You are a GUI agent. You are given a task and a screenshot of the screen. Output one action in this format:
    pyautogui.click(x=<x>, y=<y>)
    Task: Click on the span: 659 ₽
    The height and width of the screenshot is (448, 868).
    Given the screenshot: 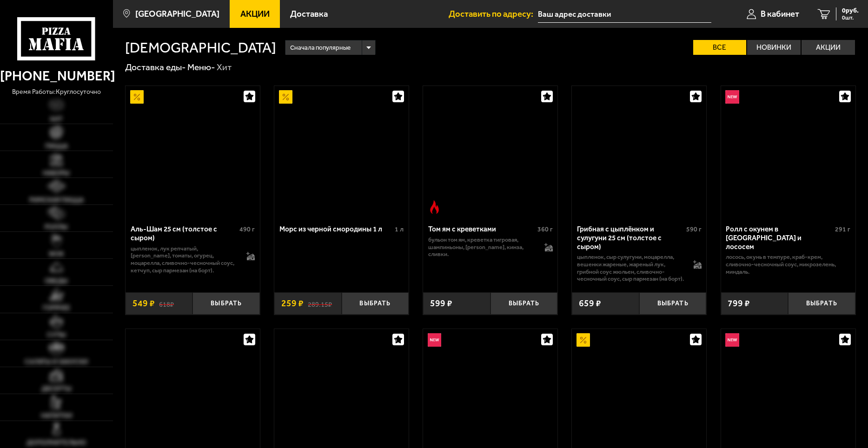 What is the action you would take?
    pyautogui.click(x=590, y=303)
    